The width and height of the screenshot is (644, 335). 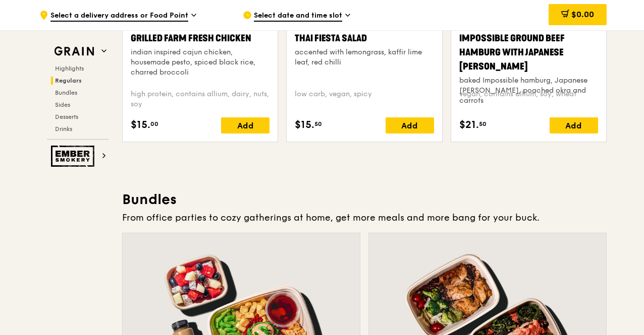 I want to click on span: Highlights, so click(x=69, y=68).